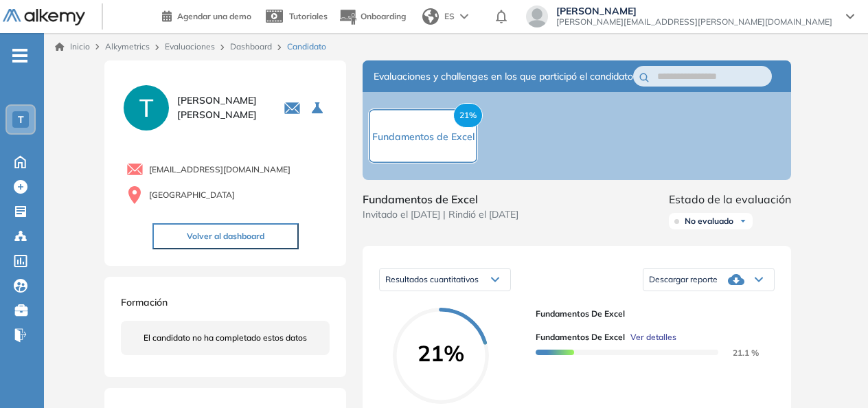 This screenshot has height=408, width=868. What do you see at coordinates (504, 76) in the screenshot?
I see `span: Evaluaciones y challenges en los que participó el candidato` at bounding box center [504, 76].